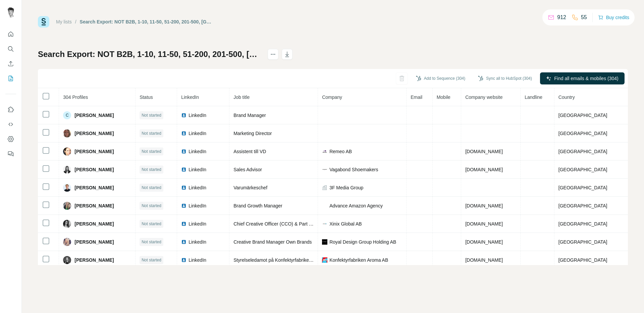 Image resolution: width=644 pixels, height=313 pixels. Describe the element at coordinates (586, 78) in the screenshot. I see `span: Find all emails & mobiles (304)` at that location.